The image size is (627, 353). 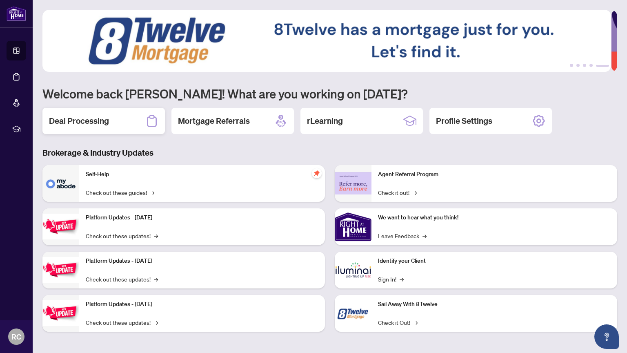 I want to click on span: pushpin, so click(x=317, y=173).